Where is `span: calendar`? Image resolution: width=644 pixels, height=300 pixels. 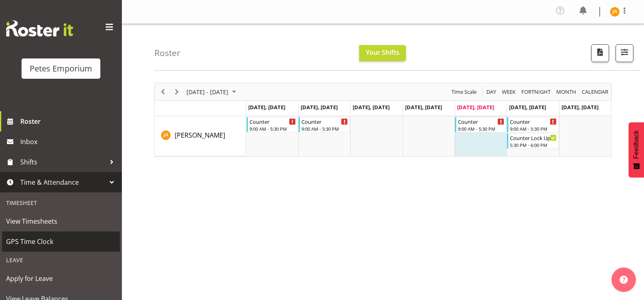 span: calendar is located at coordinates (594, 91).